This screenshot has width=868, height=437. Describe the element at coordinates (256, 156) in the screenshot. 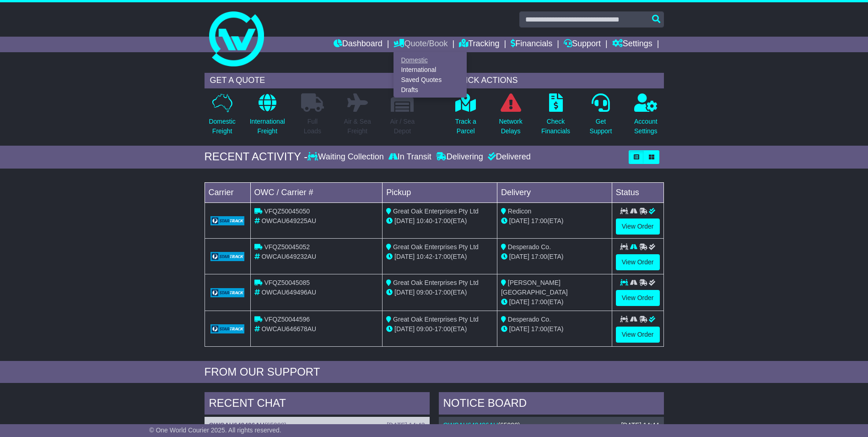

I see `div: RECENT ACTIVITY -` at that location.